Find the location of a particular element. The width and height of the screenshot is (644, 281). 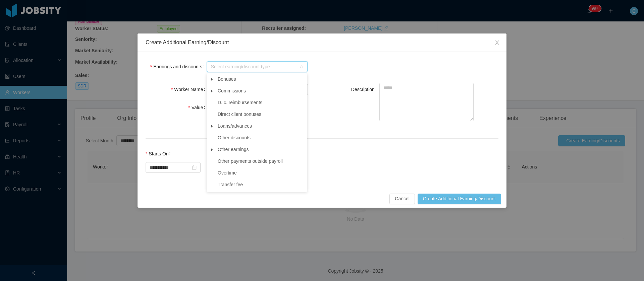

button: Create Additional Earning/Discount is located at coordinates (459, 199).